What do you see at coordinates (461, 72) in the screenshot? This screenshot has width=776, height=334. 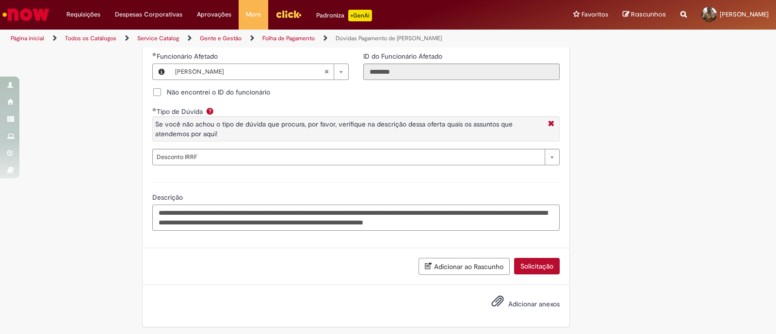 I see `input: ID do Funcionário Afetado` at bounding box center [461, 72].